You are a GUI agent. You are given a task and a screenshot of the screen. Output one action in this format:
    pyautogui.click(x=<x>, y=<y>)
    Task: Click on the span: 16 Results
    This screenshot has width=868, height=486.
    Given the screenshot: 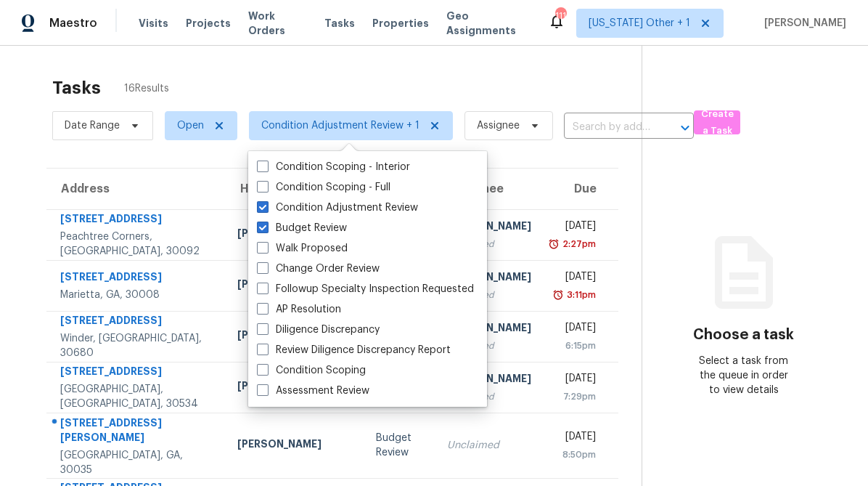 What is the action you would take?
    pyautogui.click(x=147, y=88)
    